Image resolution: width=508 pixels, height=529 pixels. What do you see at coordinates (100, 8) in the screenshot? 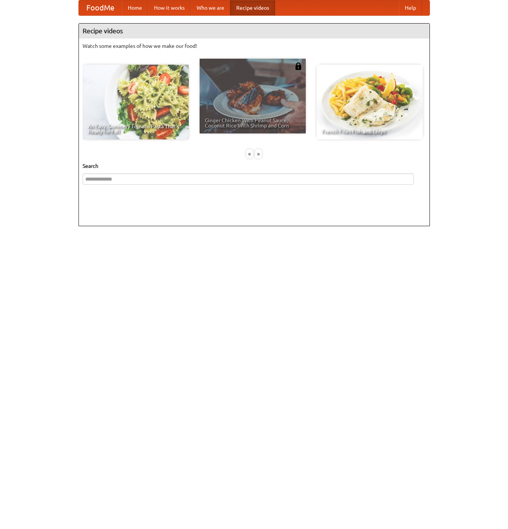
I see `a: FoodMe` at bounding box center [100, 8].